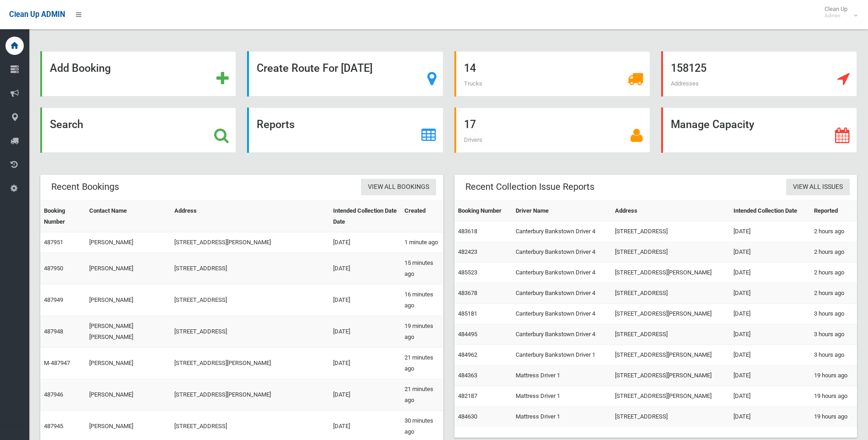 This screenshot has height=440, width=868. I want to click on strong: Manage Capacity, so click(713, 124).